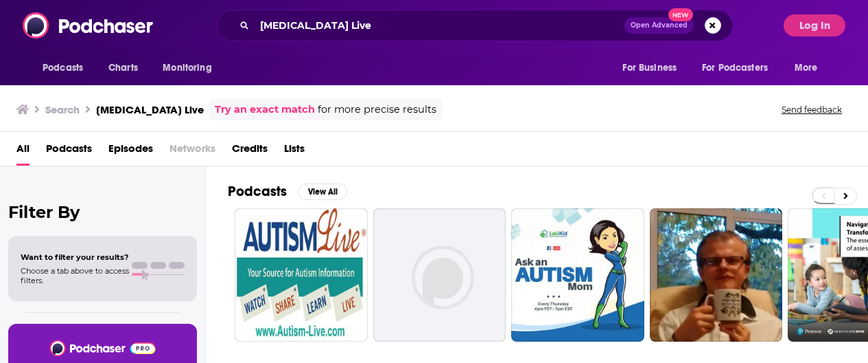  Describe the element at coordinates (258, 191) in the screenshot. I see `h2: Podcasts` at that location.